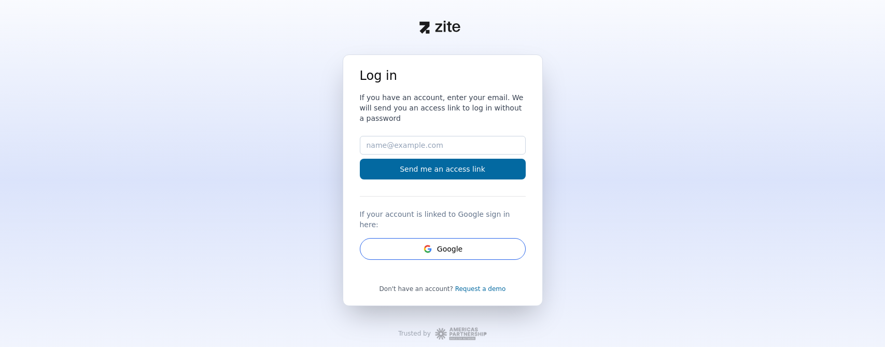 The height and width of the screenshot is (347, 885). What do you see at coordinates (461, 333) in the screenshot?
I see `img: Workspace Logo` at bounding box center [461, 333].